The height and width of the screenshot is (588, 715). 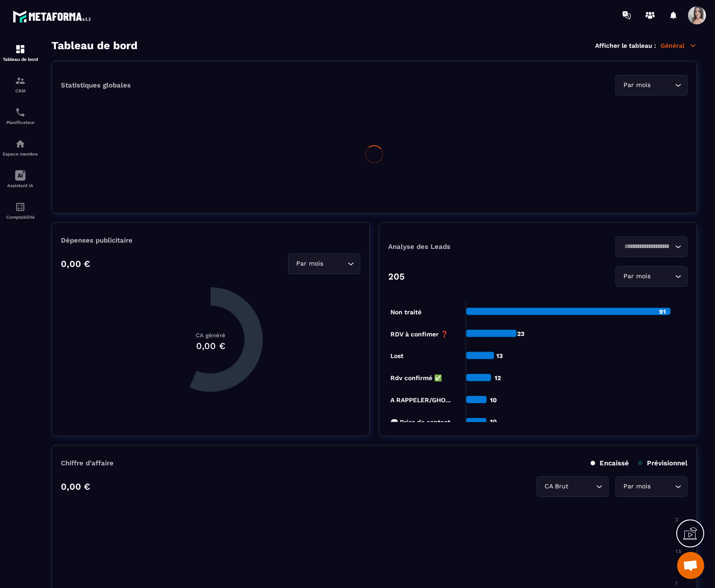 I want to click on img: automations, so click(x=20, y=144).